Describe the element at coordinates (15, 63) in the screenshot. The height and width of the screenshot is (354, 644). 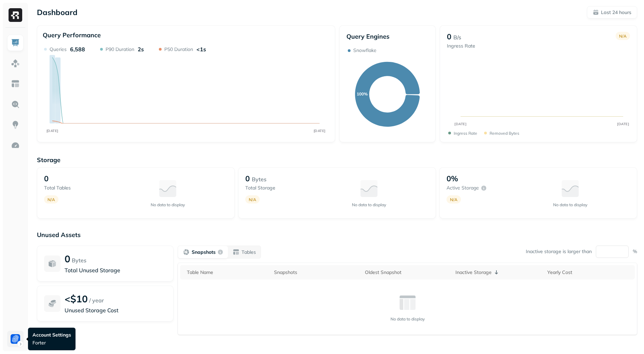
I see `img: Assets` at that location.